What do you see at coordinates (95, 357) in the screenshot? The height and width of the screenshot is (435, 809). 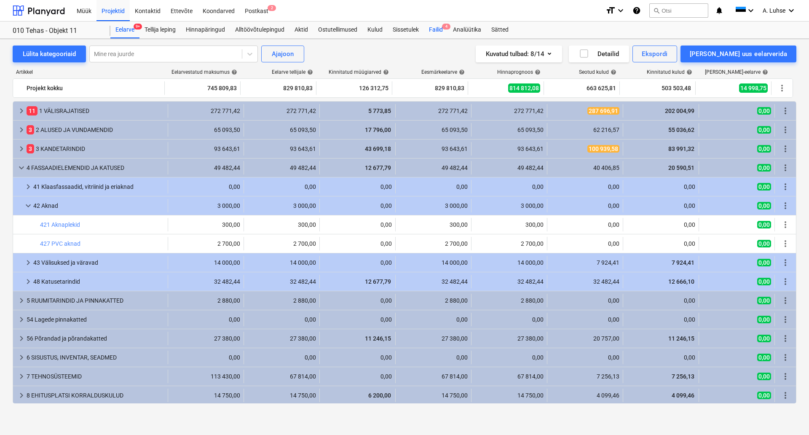 I see `div: 6 SISUSTUS, INVENTAR, SEADMED` at bounding box center [95, 357].